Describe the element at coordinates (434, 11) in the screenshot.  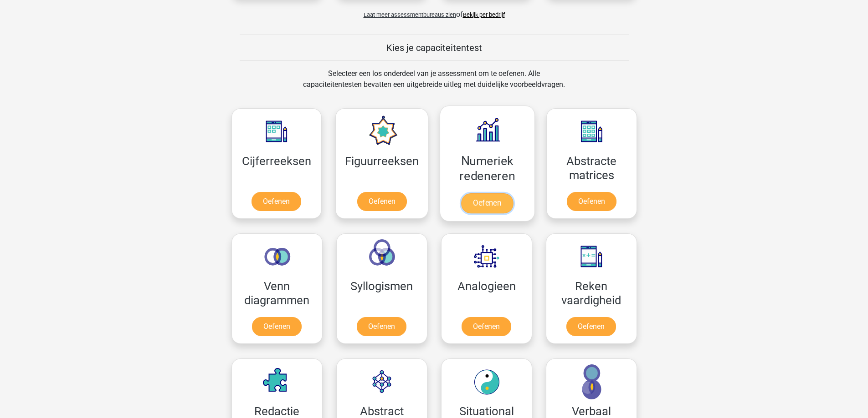
I see `div: of` at that location.